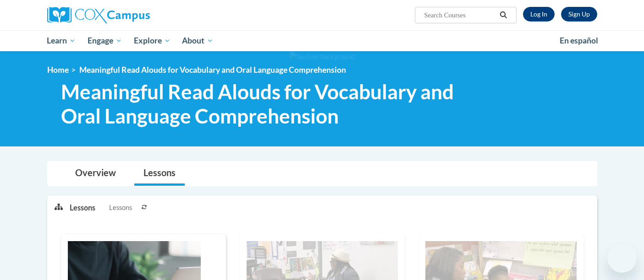 Image resolution: width=644 pixels, height=280 pixels. What do you see at coordinates (579, 40) in the screenshot?
I see `span: En español` at bounding box center [579, 40].